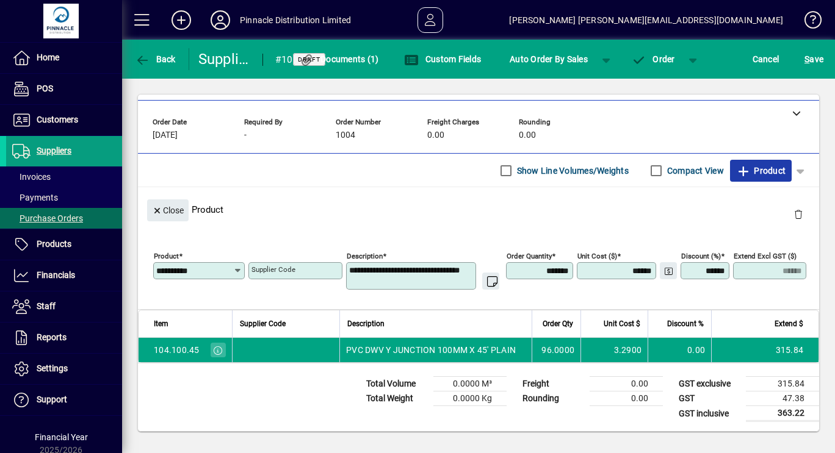 This screenshot has width=835, height=453. I want to click on mat-label: Discount (%), so click(701, 256).